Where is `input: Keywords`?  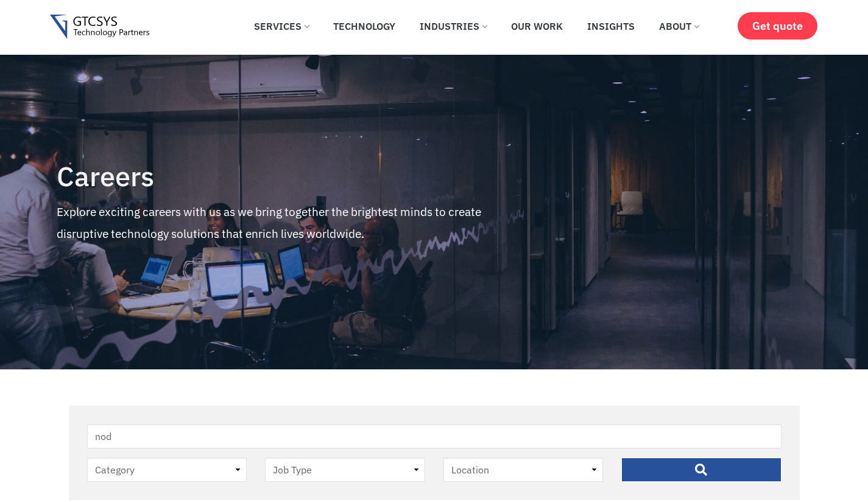
input: Keywords is located at coordinates (435, 437).